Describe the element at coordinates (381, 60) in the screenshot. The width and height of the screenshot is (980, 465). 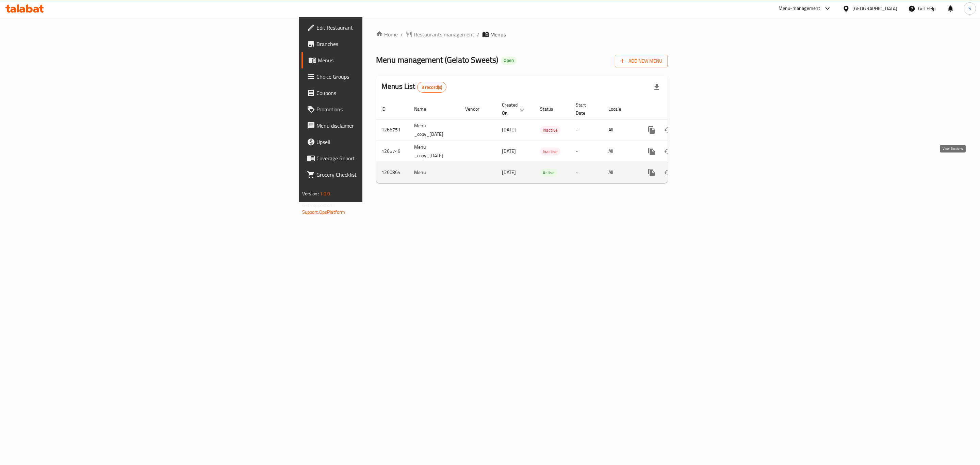
I see `a: Menus` at that location.